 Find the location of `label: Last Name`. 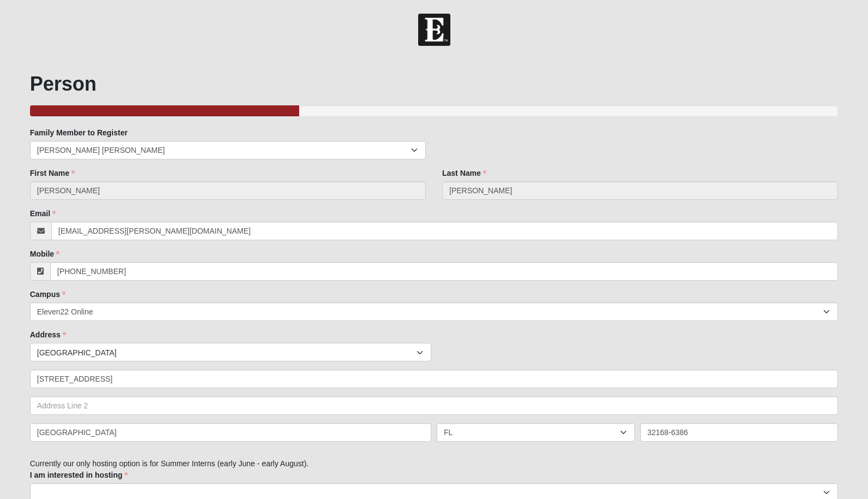

label: Last Name is located at coordinates (464, 174).